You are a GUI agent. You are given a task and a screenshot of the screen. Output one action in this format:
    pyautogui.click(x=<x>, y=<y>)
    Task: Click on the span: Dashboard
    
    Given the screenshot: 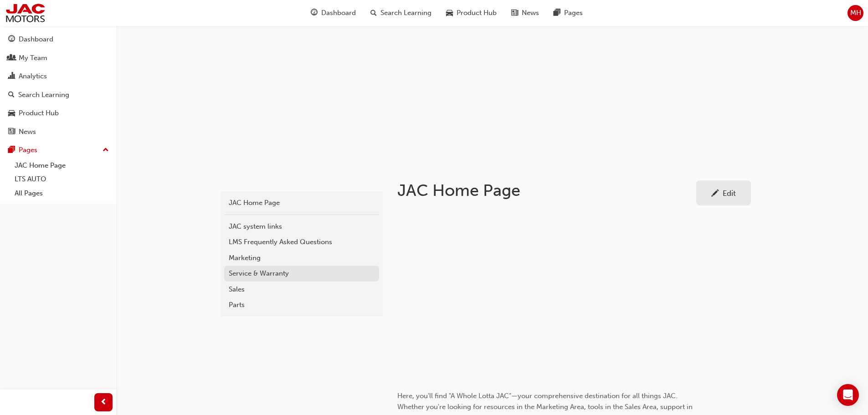 What is the action you would take?
    pyautogui.click(x=339, y=13)
    